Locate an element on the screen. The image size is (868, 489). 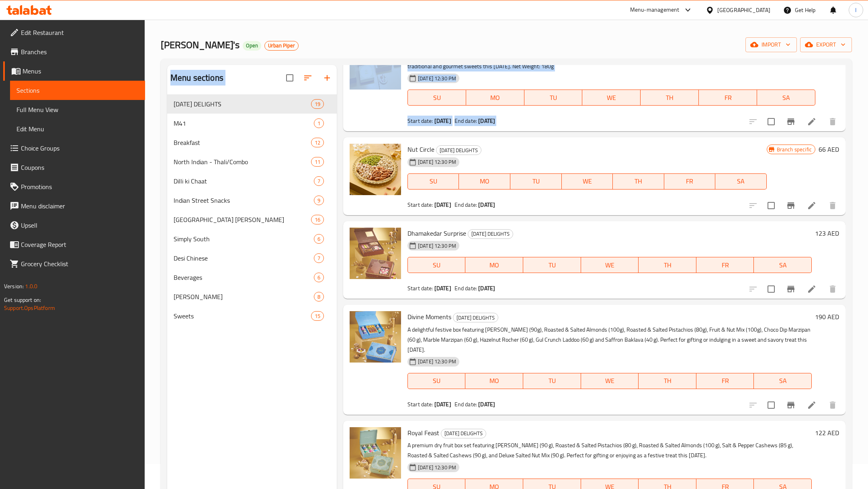
a: Coupons is located at coordinates (74, 167).